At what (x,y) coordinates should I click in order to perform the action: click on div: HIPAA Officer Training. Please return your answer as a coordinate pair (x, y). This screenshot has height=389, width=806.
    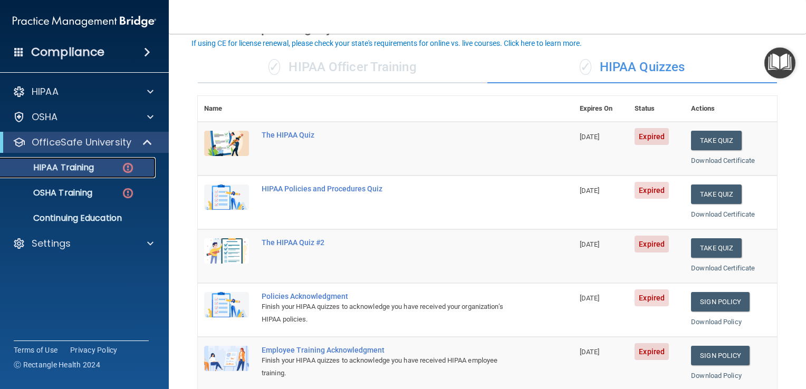
    Looking at the image, I should click on (342, 67).